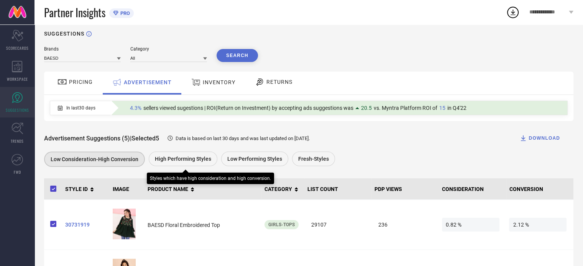  I want to click on span: Low Performing Styles, so click(255, 159).